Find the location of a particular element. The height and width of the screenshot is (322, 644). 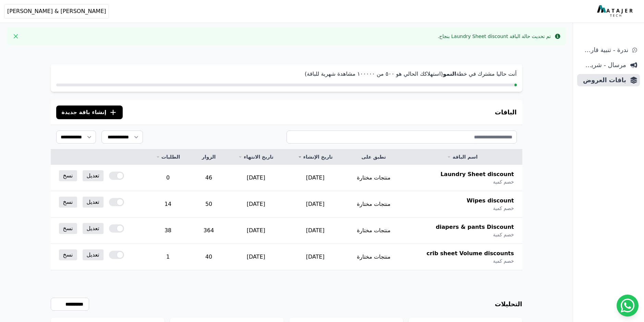

div: تم تحديث حالة الباقة Laundry Sheet discount بنجاح. is located at coordinates (494, 36).